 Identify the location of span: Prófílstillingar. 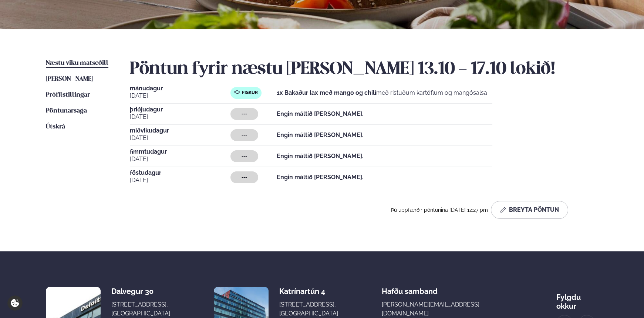
(68, 95).